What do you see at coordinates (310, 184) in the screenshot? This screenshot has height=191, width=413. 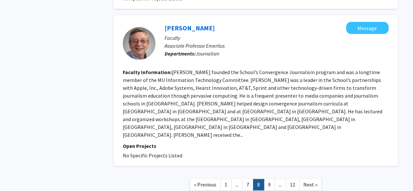 I see `a: Next` at bounding box center [310, 184].